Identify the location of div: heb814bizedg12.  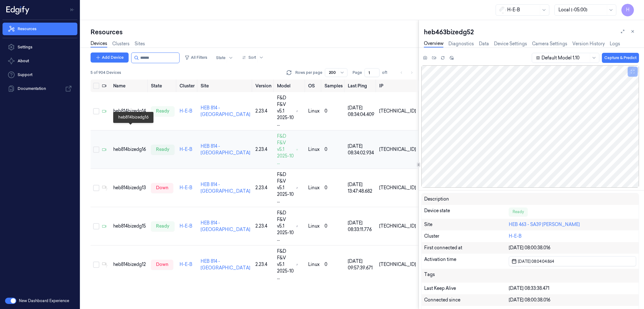
(130, 265).